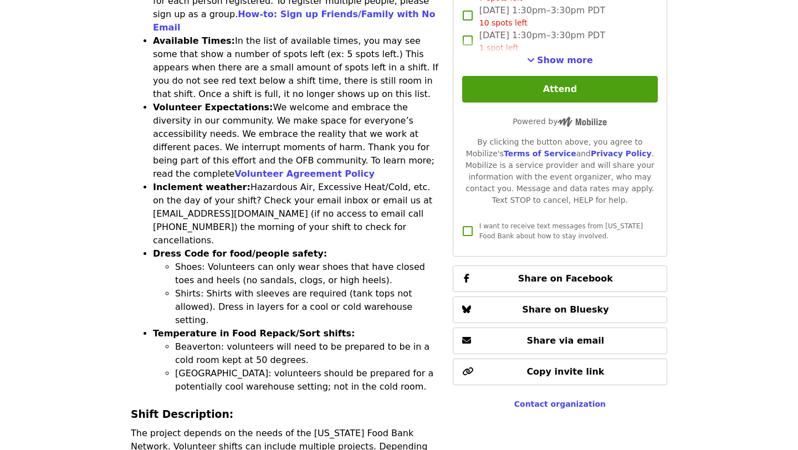  What do you see at coordinates (560, 121) in the screenshot?
I see `span: Powered by` at bounding box center [560, 121].